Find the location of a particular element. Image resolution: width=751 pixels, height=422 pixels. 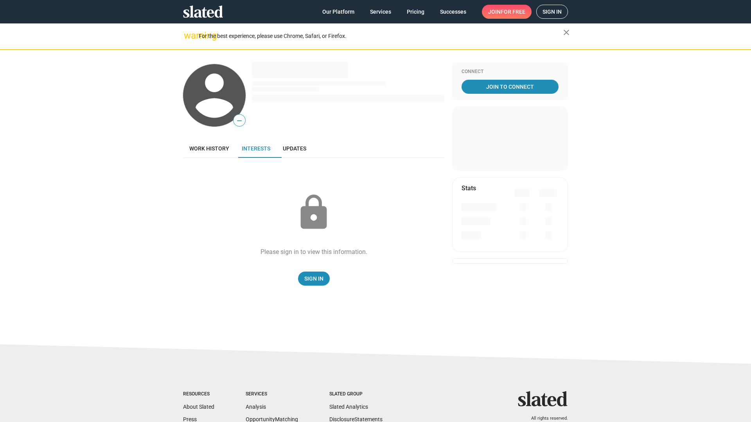

a: Joinfor free is located at coordinates (506, 12).